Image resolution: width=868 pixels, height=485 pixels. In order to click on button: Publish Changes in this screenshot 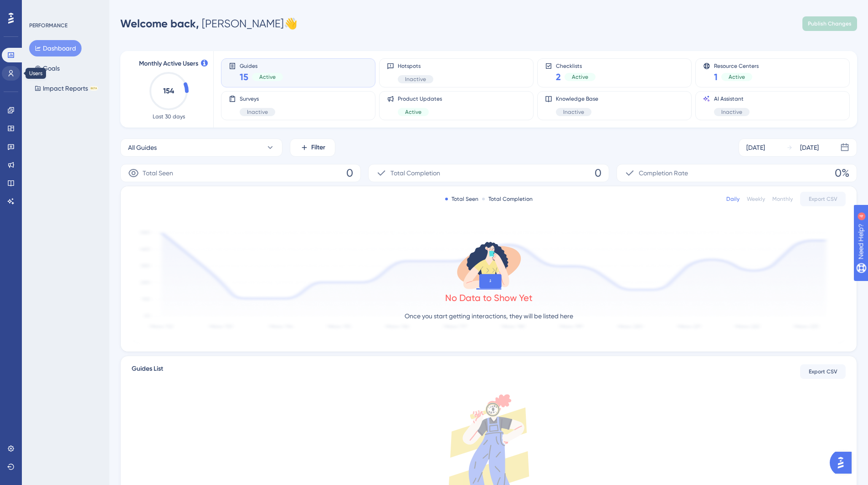, I will do `click(830, 23)`.